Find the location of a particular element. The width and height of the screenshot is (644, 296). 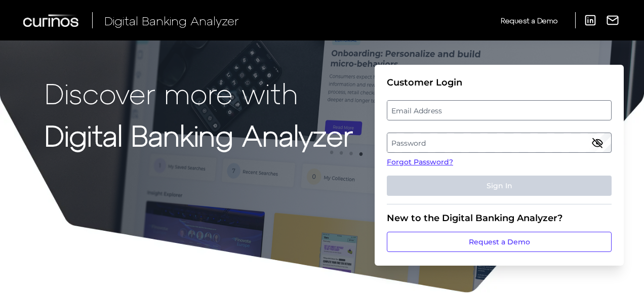

span: Digital Banking Analyzer is located at coordinates (172, 20).